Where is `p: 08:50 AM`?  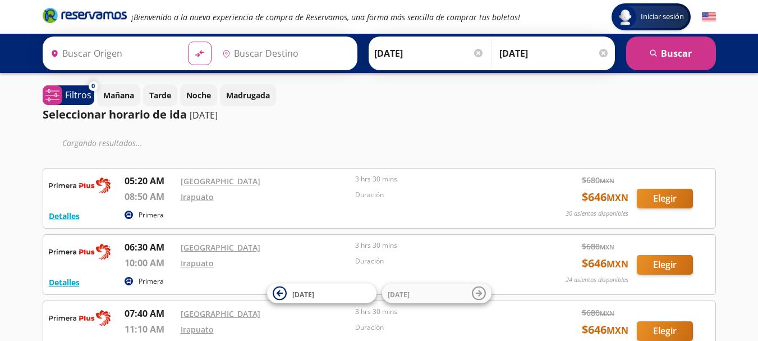
p: 08:50 AM is located at coordinates (150, 196).